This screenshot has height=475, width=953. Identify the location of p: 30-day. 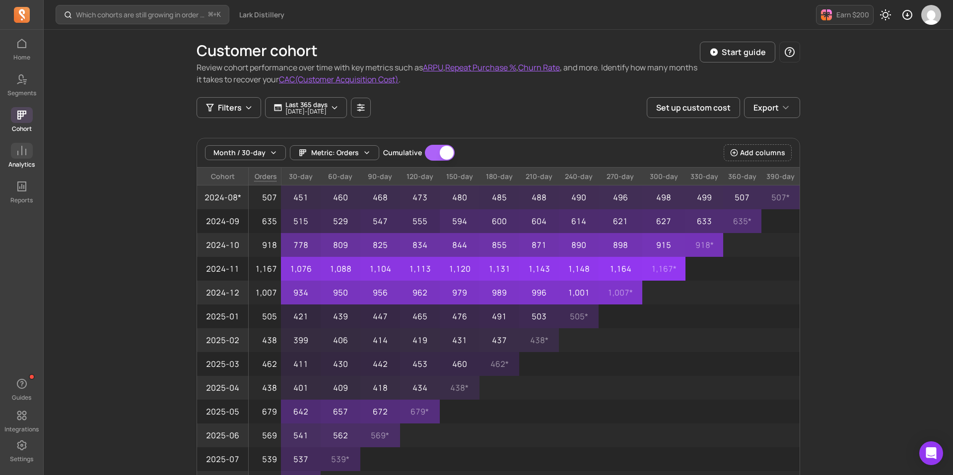
(301, 177).